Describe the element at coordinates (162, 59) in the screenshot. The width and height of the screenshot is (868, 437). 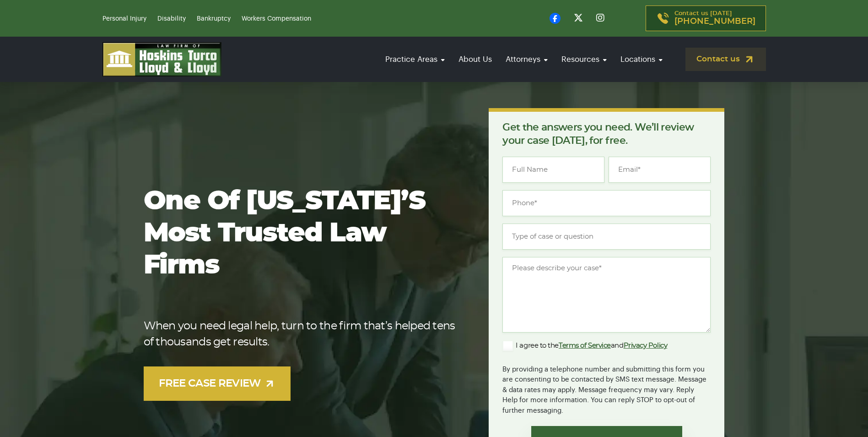
I see `img: logo` at that location.